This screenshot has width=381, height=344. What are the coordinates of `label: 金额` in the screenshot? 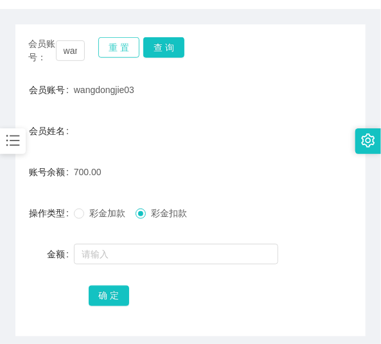 It's located at (60, 254).